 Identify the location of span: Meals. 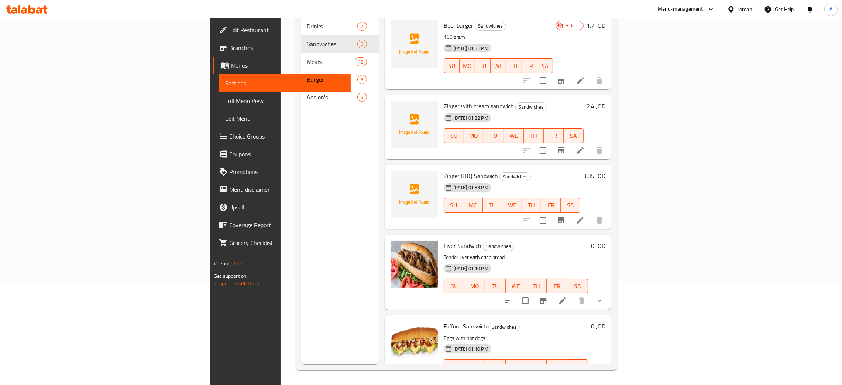
(331, 62).